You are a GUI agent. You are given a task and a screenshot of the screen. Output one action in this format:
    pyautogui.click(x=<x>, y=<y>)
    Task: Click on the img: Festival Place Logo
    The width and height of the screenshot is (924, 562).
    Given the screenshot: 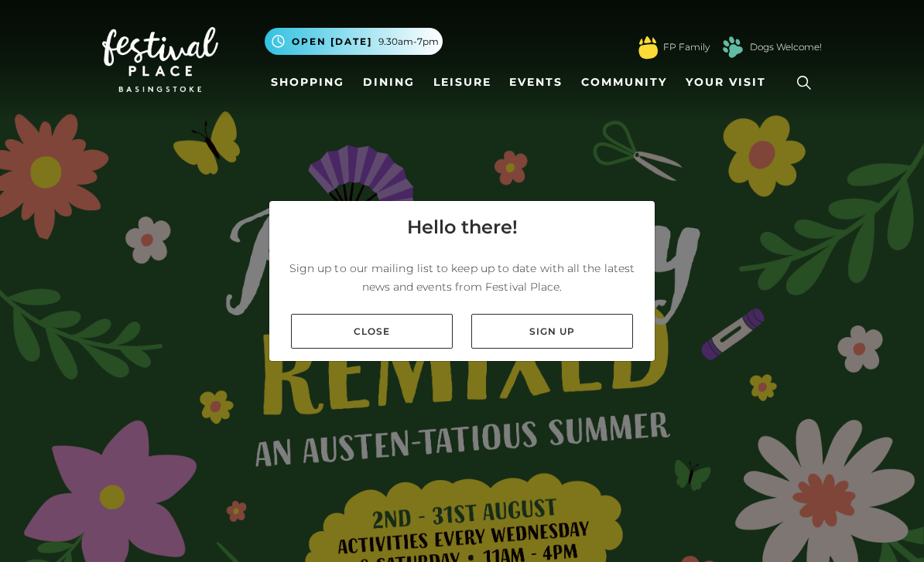 What is the action you would take?
    pyautogui.click(x=160, y=60)
    